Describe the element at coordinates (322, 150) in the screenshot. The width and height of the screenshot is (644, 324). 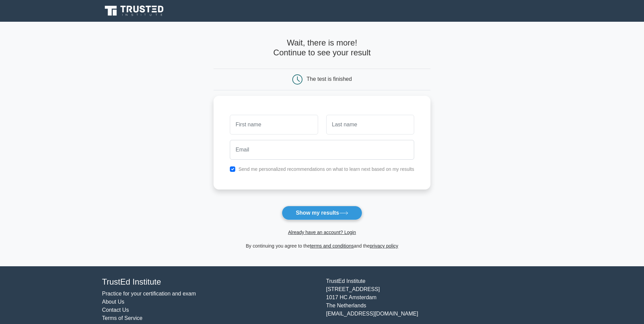
I see `input: Email` at that location.